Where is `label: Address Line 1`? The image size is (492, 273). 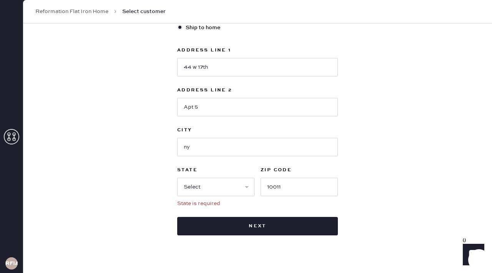
label: Address Line 1 is located at coordinates (258, 50).